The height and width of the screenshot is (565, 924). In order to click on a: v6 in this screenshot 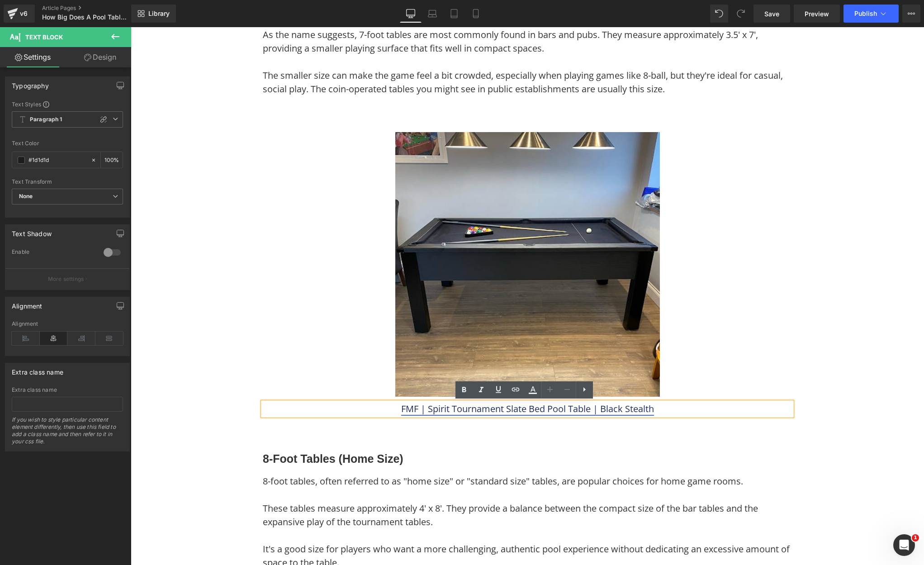, I will do `click(19, 14)`.